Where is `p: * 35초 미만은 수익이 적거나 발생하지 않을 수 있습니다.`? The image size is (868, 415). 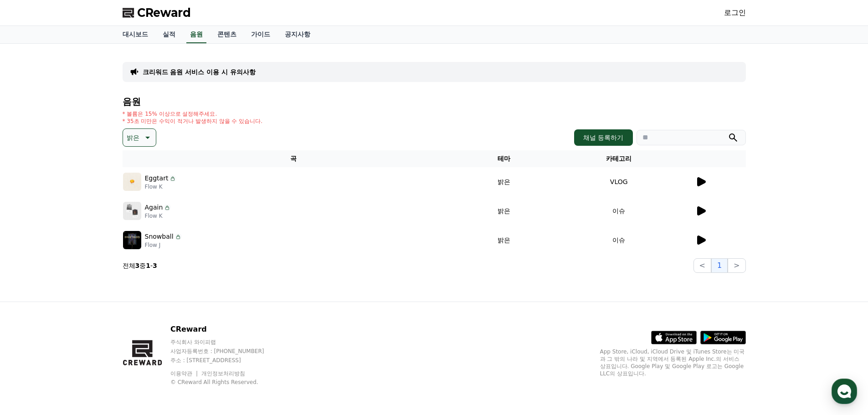
p: * 35초 미만은 수익이 적거나 발생하지 않을 수 있습니다. is located at coordinates (192, 121).